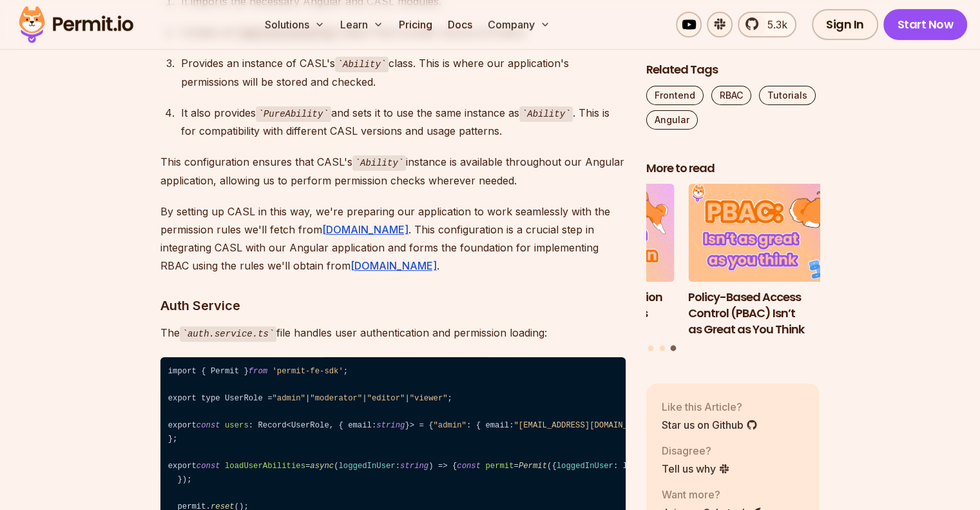 Image resolution: width=980 pixels, height=510 pixels. Describe the element at coordinates (845, 24) in the screenshot. I see `a: Sign In` at that location.